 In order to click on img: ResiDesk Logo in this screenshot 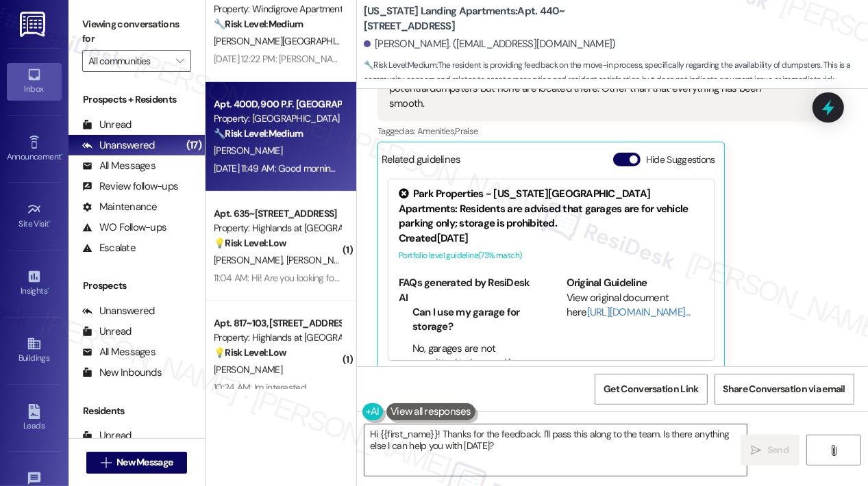, I will do `click(34, 24)`.